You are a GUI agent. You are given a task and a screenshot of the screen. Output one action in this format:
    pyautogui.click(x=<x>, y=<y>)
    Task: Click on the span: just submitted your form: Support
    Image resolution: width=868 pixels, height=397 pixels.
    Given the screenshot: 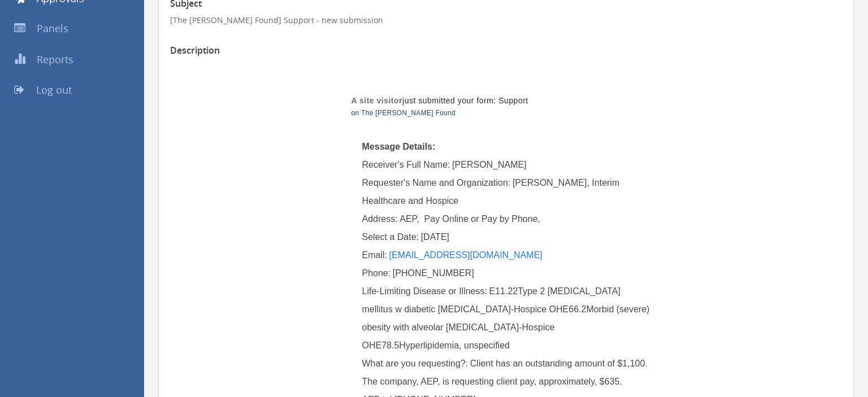 What is the action you would take?
    pyautogui.click(x=439, y=101)
    